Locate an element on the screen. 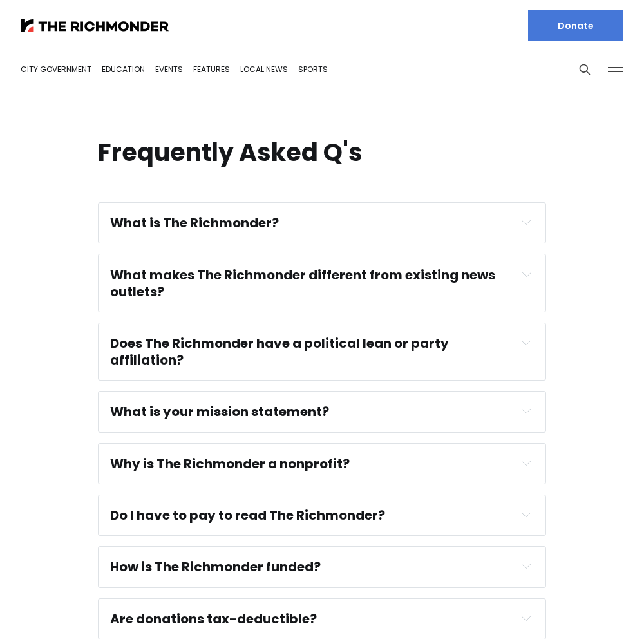 The image size is (644, 644). strong: What is your mission statement? is located at coordinates (220, 411).